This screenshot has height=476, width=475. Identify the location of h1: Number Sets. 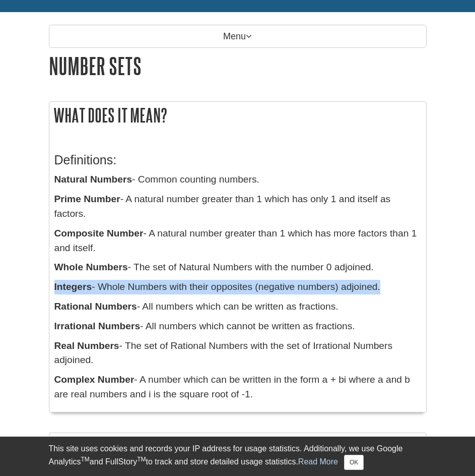
(238, 66).